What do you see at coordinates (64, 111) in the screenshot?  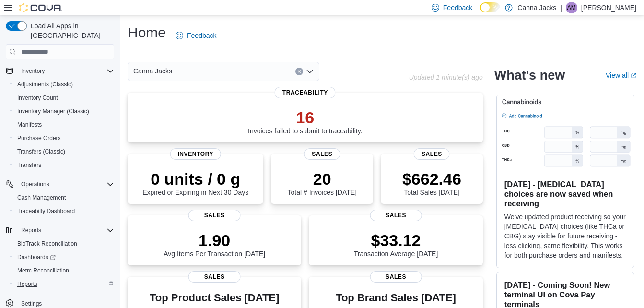 I see `button: Inventory Manager (Classic)` at bounding box center [64, 111].